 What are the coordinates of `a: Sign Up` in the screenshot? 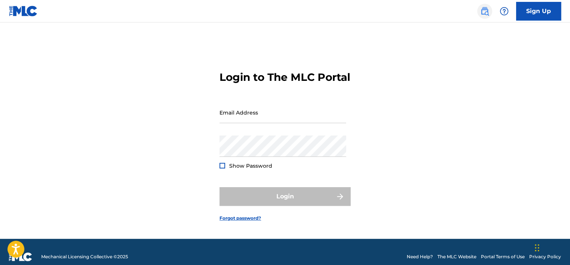 It's located at (539, 11).